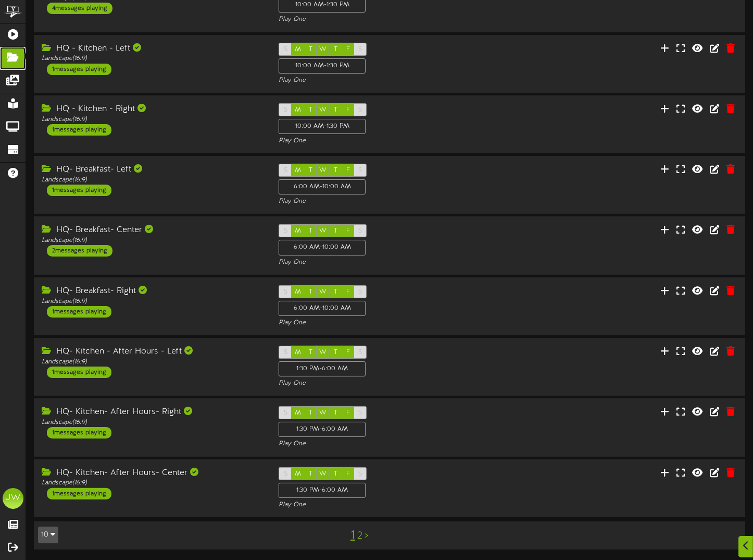  Describe the element at coordinates (80, 250) in the screenshot. I see `div: 2 messages playing` at that location.